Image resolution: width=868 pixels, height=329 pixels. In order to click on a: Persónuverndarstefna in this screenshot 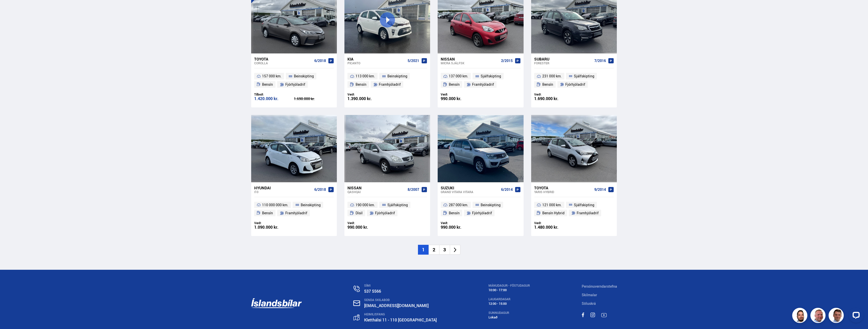, I will do `click(599, 286)`.